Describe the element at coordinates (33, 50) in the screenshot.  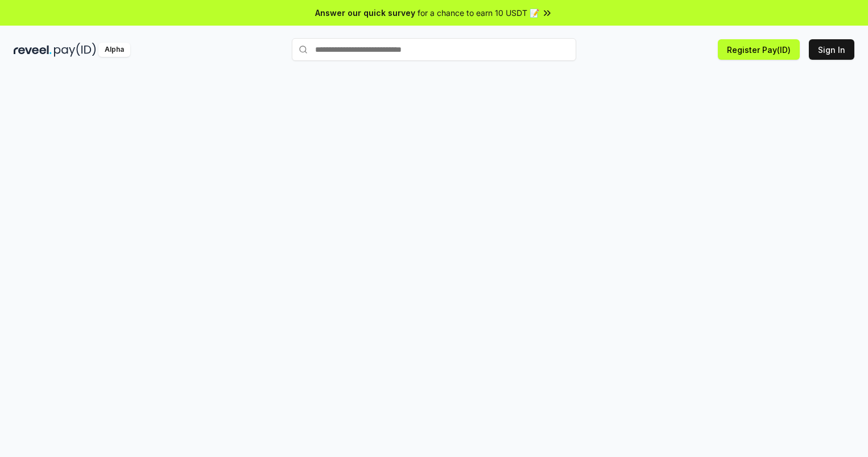
I see `img: reveel_dark` at that location.